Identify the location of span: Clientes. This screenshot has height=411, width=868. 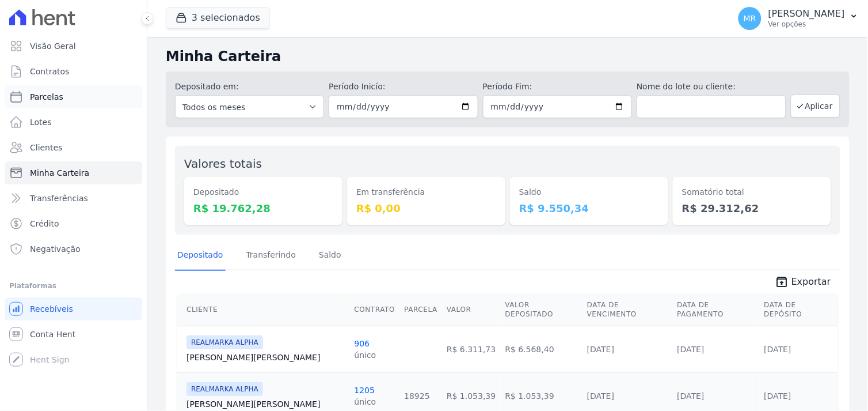
(46, 148).